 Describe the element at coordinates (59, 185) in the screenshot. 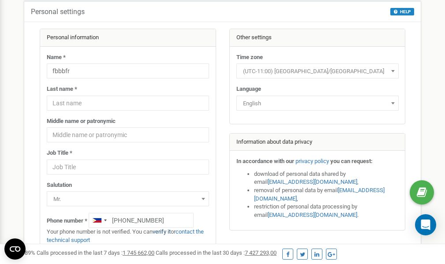

I see `label: Salutation` at that location.